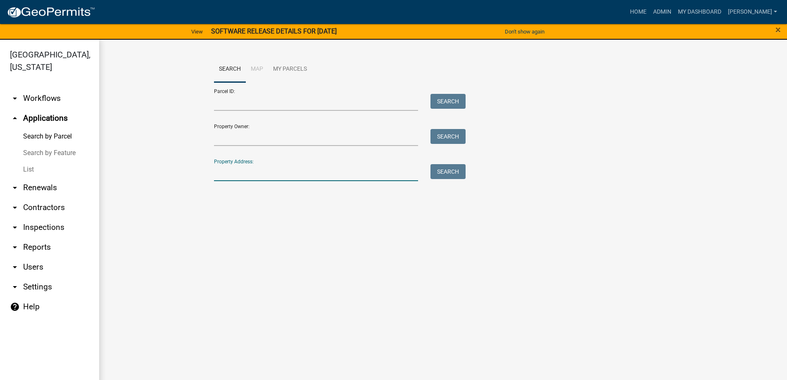  I want to click on a: My Parcels, so click(290, 69).